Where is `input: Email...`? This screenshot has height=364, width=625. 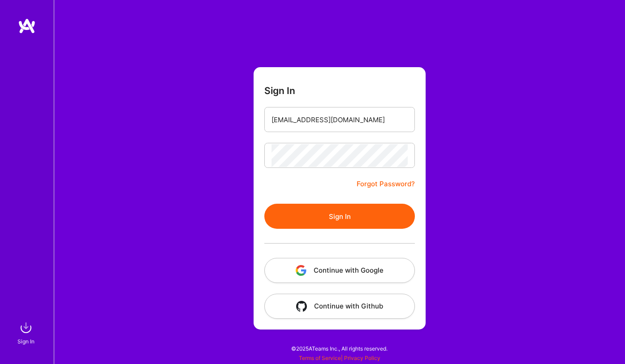
input: Email... is located at coordinates (339, 119).